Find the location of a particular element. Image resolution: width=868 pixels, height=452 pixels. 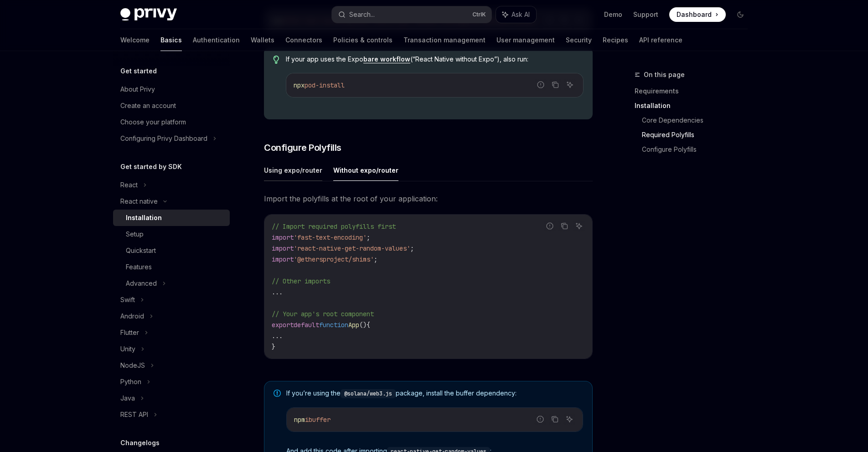

a: Dashboard is located at coordinates (697, 15).